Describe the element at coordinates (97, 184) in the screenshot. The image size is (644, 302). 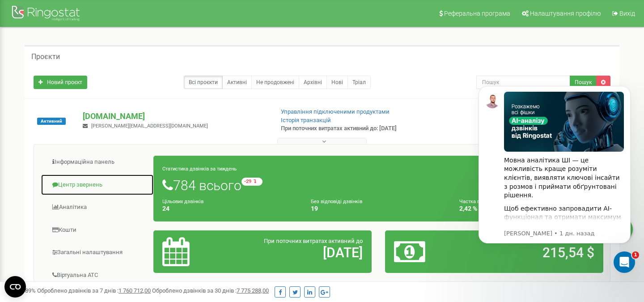
I see `a: Центр звернень` at that location.